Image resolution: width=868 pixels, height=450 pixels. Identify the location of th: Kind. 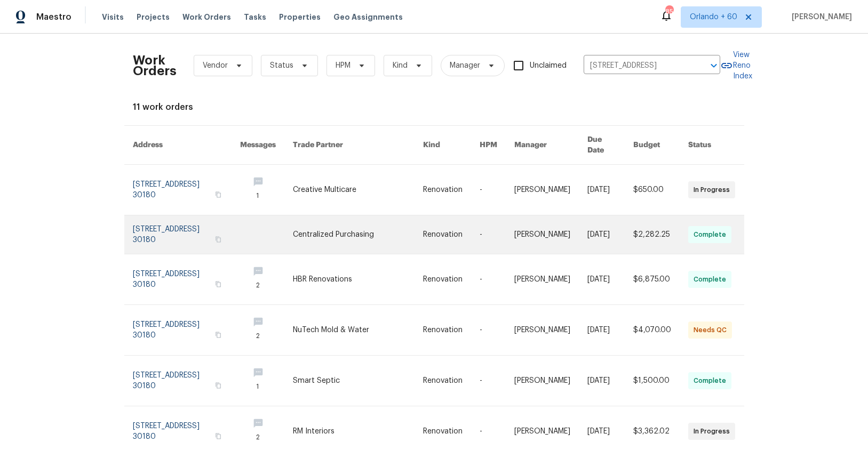
(443, 145).